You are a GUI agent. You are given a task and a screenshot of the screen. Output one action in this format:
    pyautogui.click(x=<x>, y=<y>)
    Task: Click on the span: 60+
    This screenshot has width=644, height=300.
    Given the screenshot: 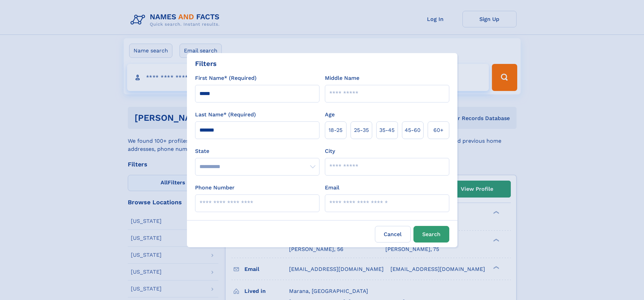 What is the action you would take?
    pyautogui.click(x=439, y=130)
    